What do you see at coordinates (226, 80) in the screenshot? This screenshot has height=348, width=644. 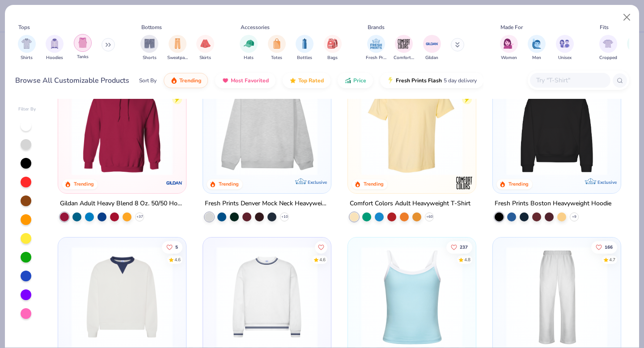 I see `img: most_fav.gif` at bounding box center [226, 80].